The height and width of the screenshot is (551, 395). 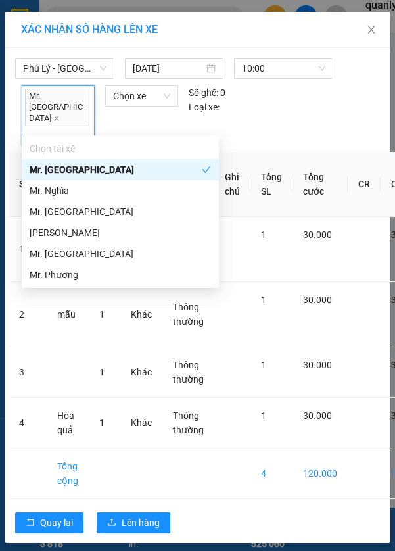 What do you see at coordinates (57, 522) in the screenshot?
I see `span: Quay lại` at bounding box center [57, 522].